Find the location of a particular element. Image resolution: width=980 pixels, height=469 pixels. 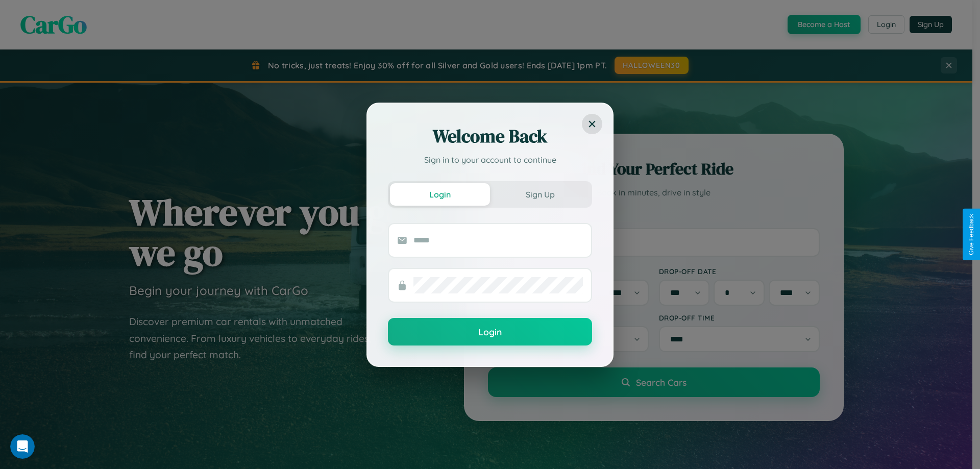

div: Give Feedback is located at coordinates (971, 234).